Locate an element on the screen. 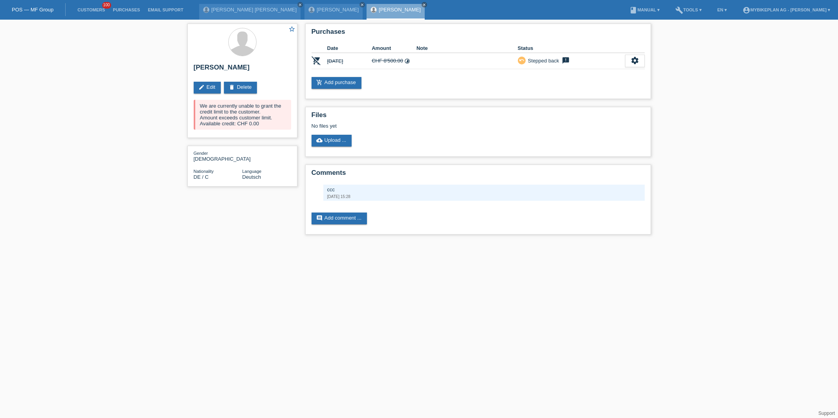 The height and width of the screenshot is (418, 838). a: star_border is located at coordinates (292, 29).